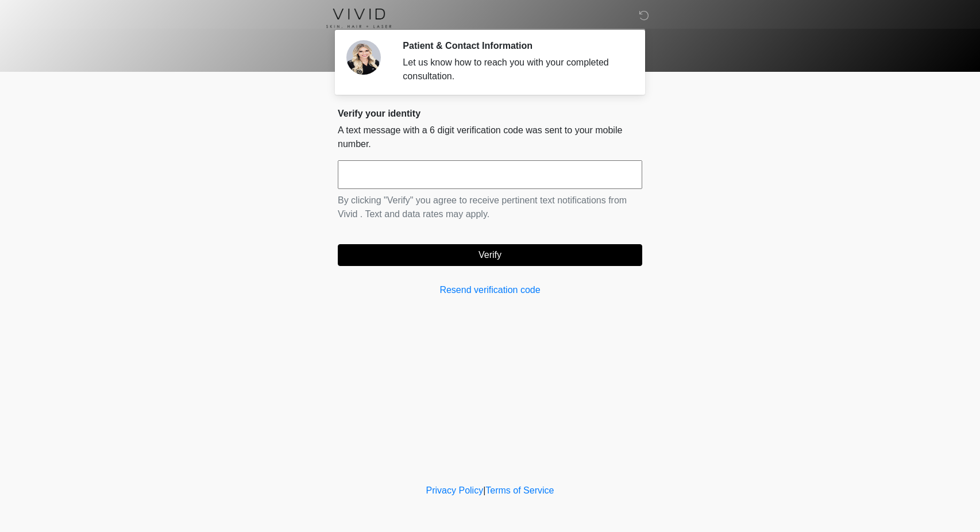  I want to click on img: Agent Avatar, so click(364, 57).